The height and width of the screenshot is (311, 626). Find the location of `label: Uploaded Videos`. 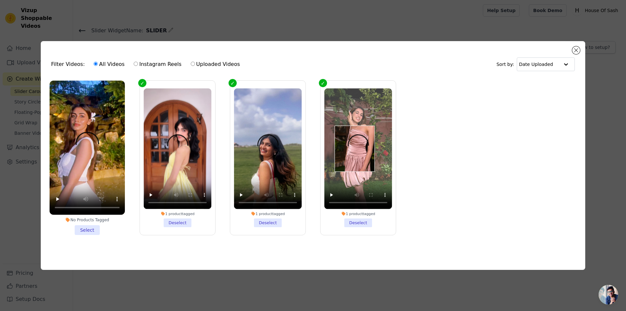

label: Uploaded Videos is located at coordinates (215, 64).